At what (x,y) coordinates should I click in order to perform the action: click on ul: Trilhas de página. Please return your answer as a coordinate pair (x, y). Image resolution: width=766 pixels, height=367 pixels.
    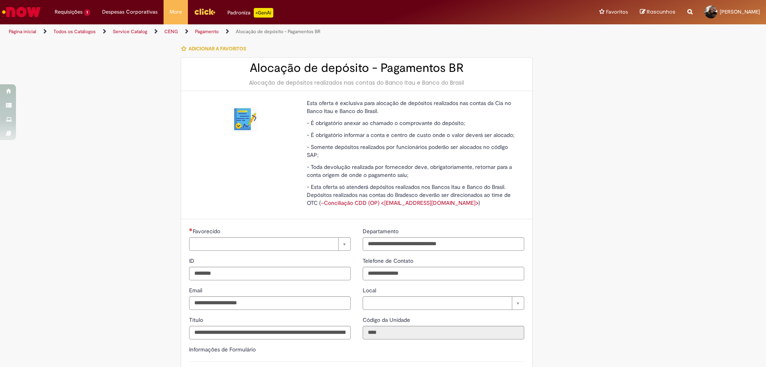
    Looking at the image, I should click on (255, 32).